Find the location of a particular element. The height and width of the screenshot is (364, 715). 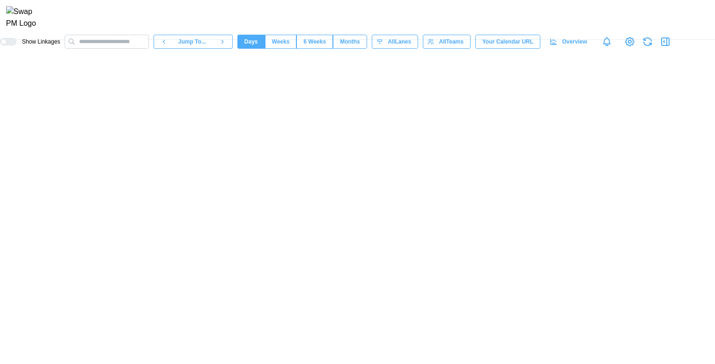

a: View Project is located at coordinates (630, 42).